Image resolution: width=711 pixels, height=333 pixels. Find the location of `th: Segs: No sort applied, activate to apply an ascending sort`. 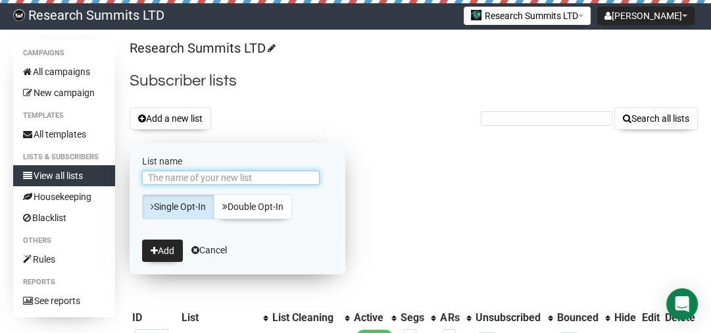

th: Segs: No sort applied, activate to apply an ascending sort is located at coordinates (418, 318).